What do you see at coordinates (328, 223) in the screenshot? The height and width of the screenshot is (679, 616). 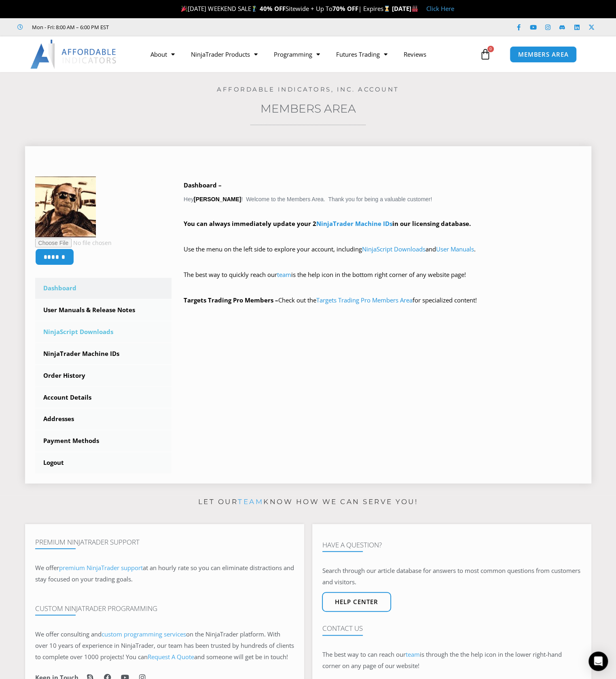 I see `strong: You can always immediately update your 2 in our licensing database.` at bounding box center [328, 223].